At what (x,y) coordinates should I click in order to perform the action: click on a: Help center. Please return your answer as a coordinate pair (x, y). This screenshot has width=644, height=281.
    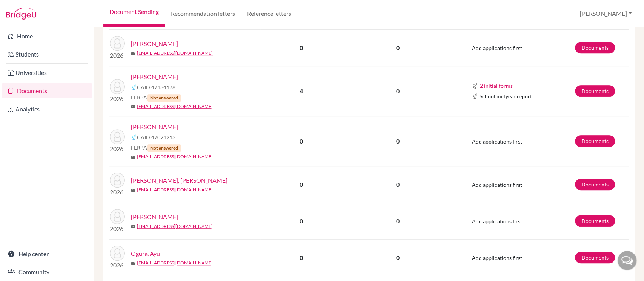
    Looking at the image, I should click on (47, 254).